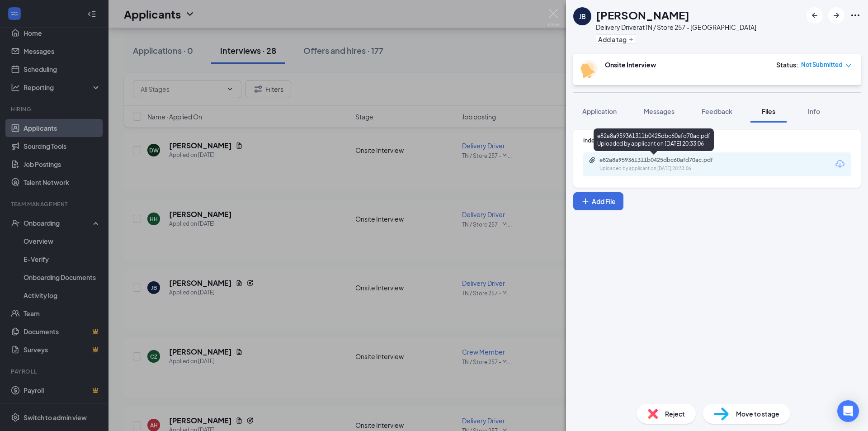 The height and width of the screenshot is (431, 868). What do you see at coordinates (582, 16) in the screenshot?
I see `div: JB` at bounding box center [582, 16].